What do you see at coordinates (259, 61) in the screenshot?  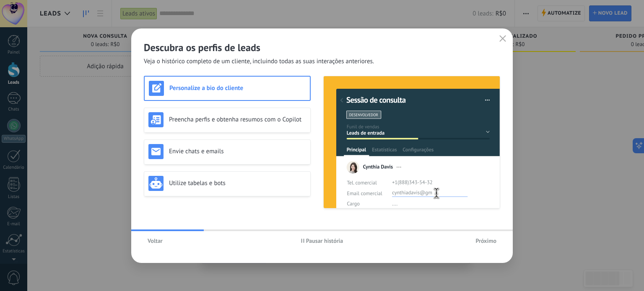 I see `span: Veja o histórico completo de um cliente, incluindo todas as suas interações anteriores.` at bounding box center [259, 61].